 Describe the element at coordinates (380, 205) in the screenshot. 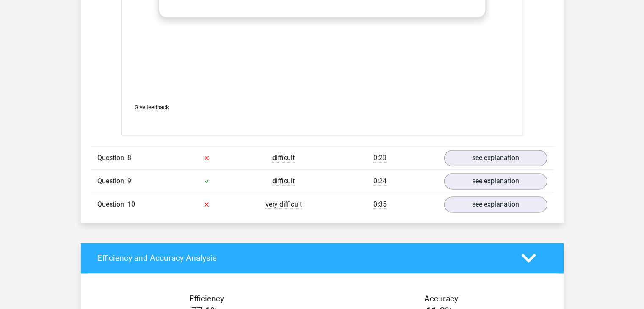

I see `span: 0:35` at that location.